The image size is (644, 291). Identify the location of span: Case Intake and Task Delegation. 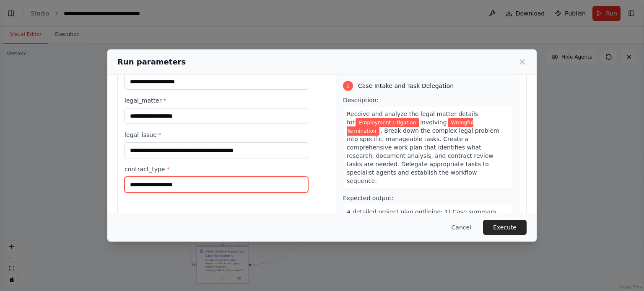
(405, 86).